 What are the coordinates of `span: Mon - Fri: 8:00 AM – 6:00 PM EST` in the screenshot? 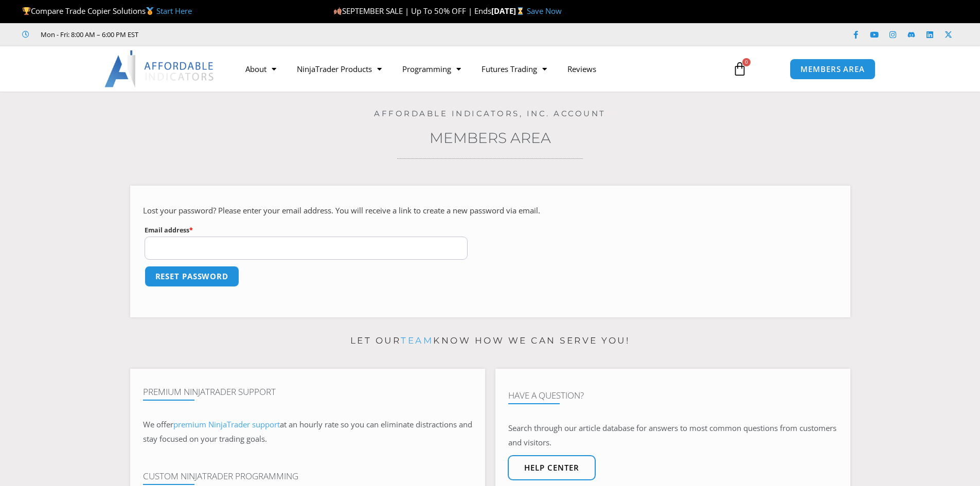 It's located at (88, 35).